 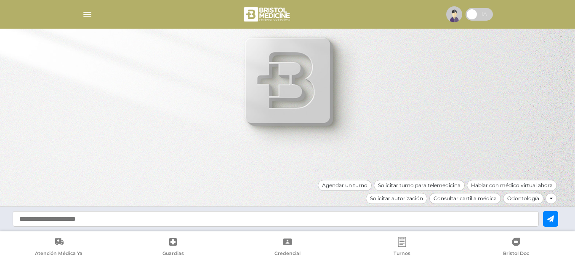 I want to click on img: Cober_menu-lines-white.svg, so click(x=87, y=14).